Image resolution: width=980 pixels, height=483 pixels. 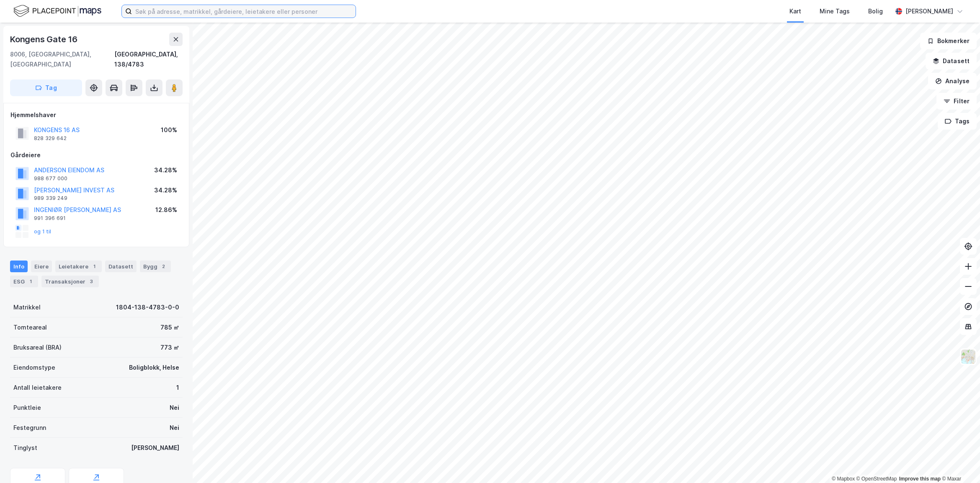 I want to click on div: Tomteareal, so click(x=30, y=328).